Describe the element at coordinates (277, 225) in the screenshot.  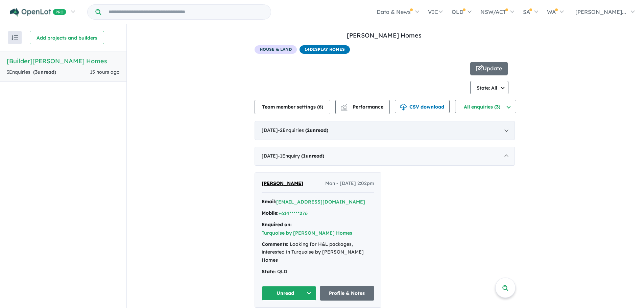
I see `strong: Enquired on:` at that location.